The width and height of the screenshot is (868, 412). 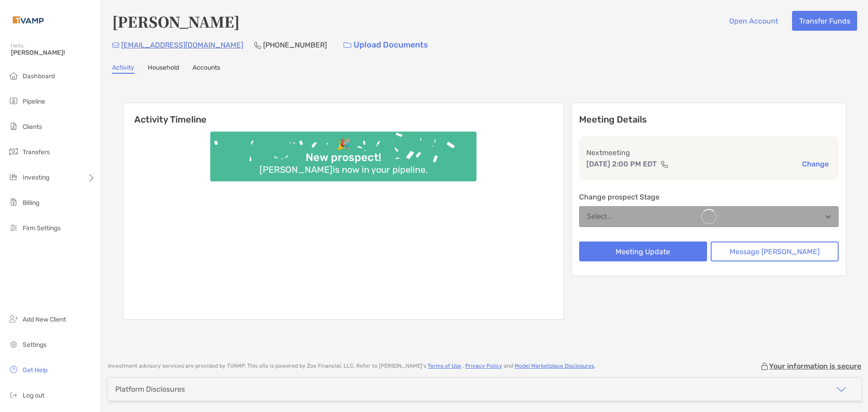 What do you see at coordinates (34, 345) in the screenshot?
I see `span: Settings` at bounding box center [34, 345].